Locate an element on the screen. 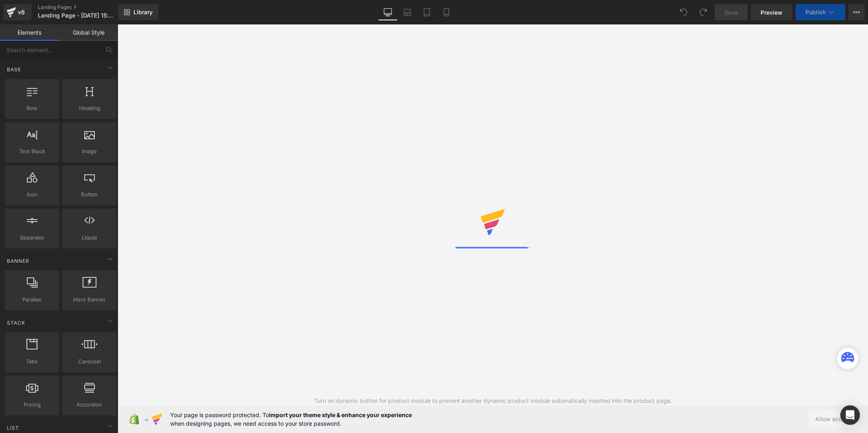  span: Text Block is located at coordinates (32, 151).